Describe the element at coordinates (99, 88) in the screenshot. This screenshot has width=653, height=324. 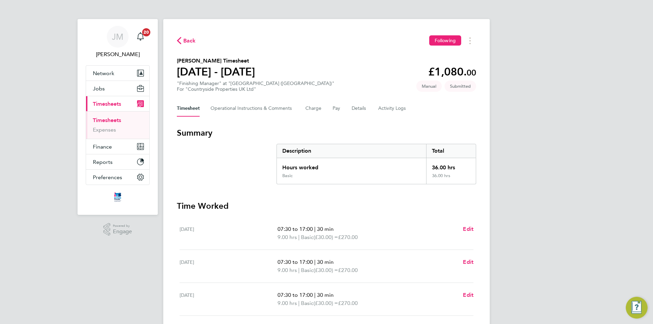
I see `span: Jobs` at that location.